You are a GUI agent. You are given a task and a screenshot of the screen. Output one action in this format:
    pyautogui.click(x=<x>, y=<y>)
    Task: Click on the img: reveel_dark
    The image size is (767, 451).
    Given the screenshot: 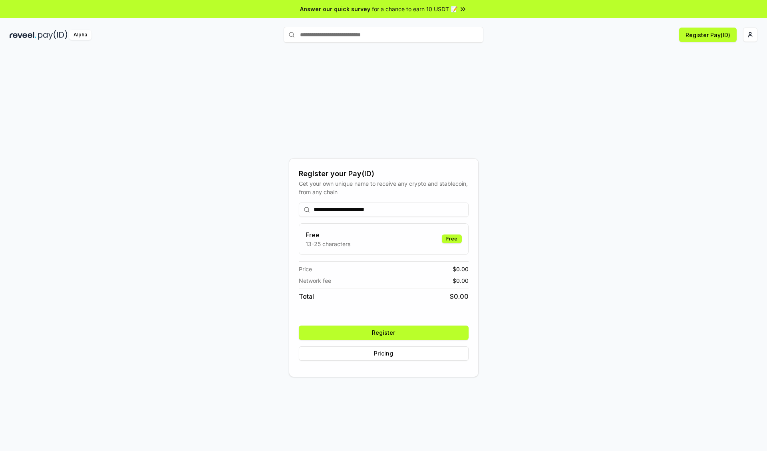 What is the action you would take?
    pyautogui.click(x=23, y=35)
    